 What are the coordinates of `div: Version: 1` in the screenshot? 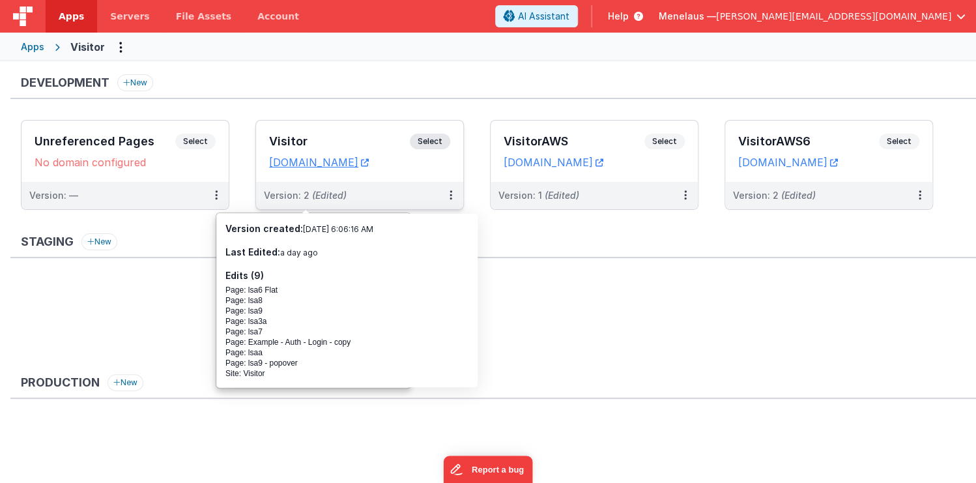 It's located at (539, 195).